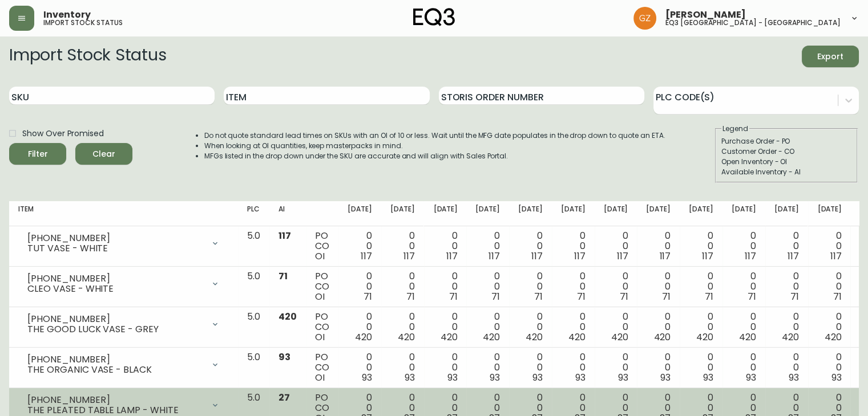  Describe the element at coordinates (786, 172) in the screenshot. I see `div: Available Inventory - AI` at that location.